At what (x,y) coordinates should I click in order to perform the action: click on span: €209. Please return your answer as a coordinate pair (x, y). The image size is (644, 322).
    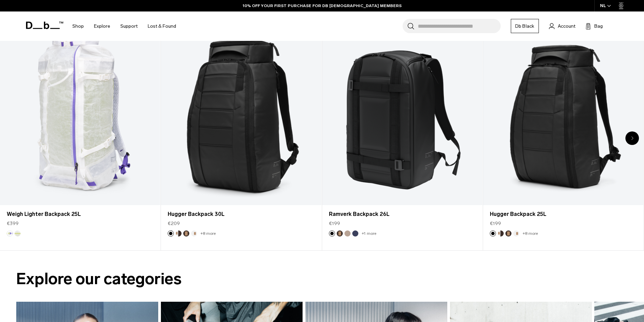
    Looking at the image, I should click on (174, 223).